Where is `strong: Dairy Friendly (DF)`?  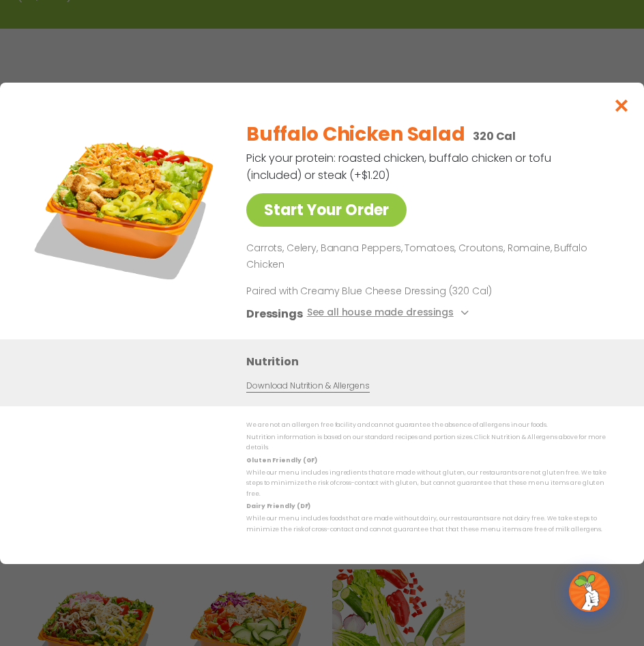 strong: Dairy Friendly (DF) is located at coordinates (278, 506).